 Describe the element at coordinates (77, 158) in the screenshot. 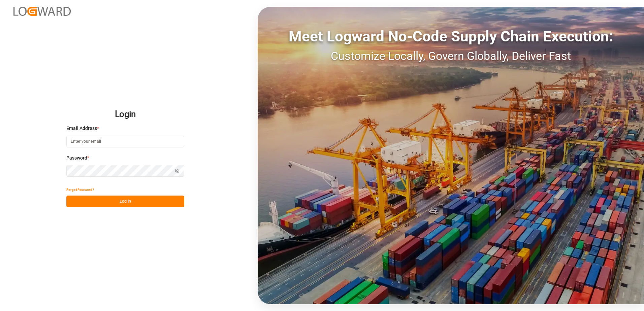

I see `span: Password` at that location.